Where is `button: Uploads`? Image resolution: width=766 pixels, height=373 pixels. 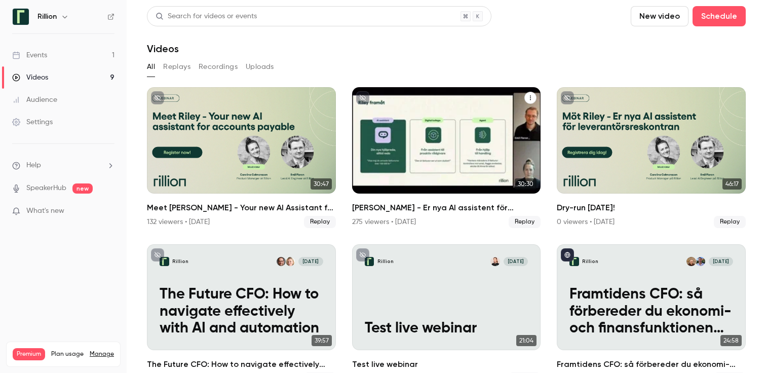 button: Uploads is located at coordinates (260, 67).